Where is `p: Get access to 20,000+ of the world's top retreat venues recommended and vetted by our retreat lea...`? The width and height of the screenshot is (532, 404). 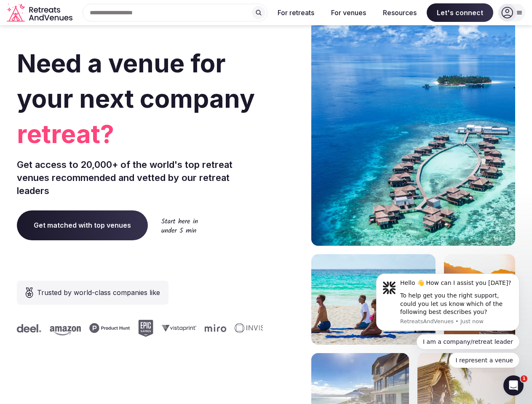
p: Get access to 20,000+ of the world's top retreat venues recommended and vetted by our retreat lea... is located at coordinates (140, 177).